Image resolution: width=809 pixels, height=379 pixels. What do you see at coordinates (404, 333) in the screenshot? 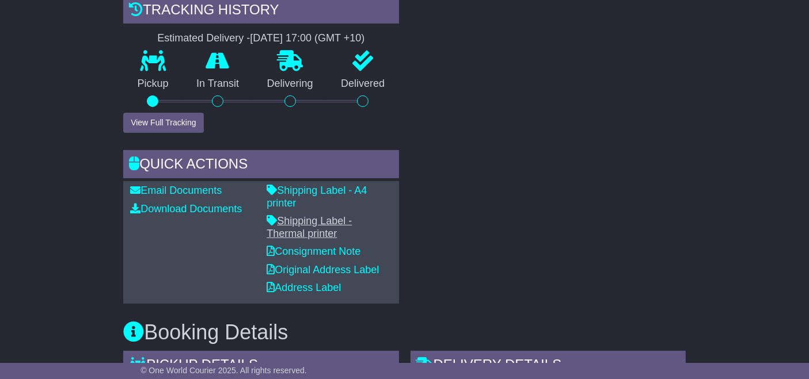
I see `h3: Booking Details` at bounding box center [404, 333].